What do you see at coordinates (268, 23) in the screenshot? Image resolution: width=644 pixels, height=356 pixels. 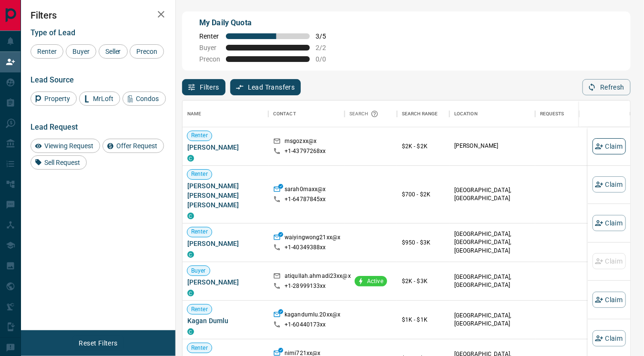 I see `p: My Daily Quota` at bounding box center [268, 23].